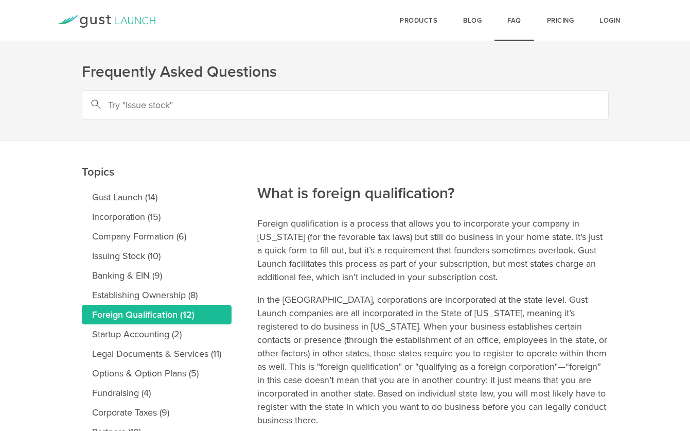 Image resolution: width=690 pixels, height=431 pixels. I want to click on a: Gust Launch (14), so click(156, 197).